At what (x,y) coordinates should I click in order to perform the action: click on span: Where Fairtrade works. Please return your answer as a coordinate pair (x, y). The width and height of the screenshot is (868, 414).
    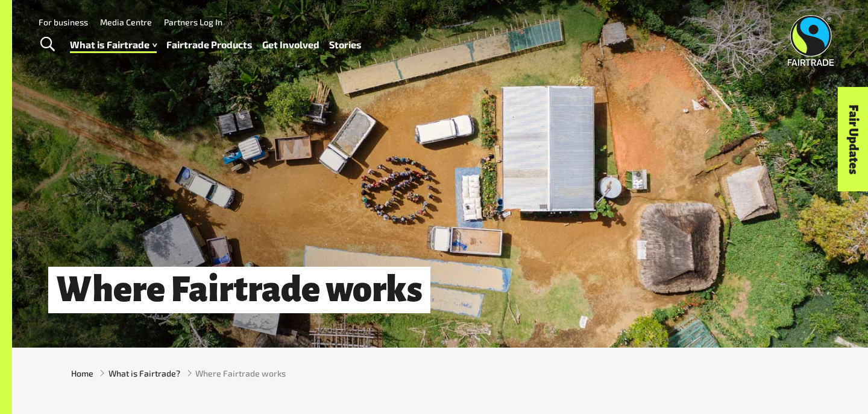
    Looking at the image, I should click on (241, 373).